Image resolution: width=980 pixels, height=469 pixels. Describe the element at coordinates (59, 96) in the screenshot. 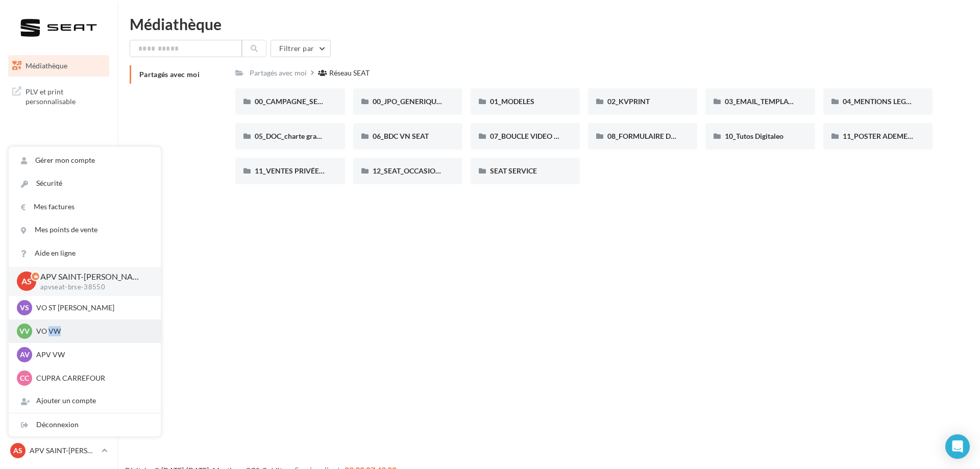

I see `a: PLV et print personnalisable` at that location.